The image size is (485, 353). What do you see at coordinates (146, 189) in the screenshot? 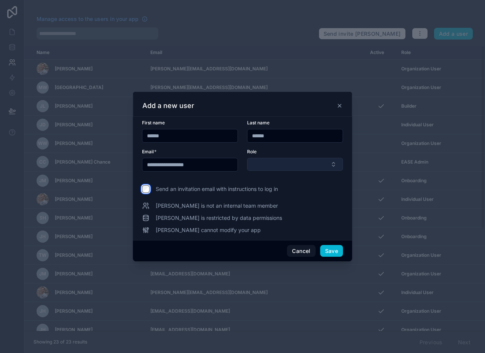
I see `input: Send an invitation email with instructions to log in` at bounding box center [146, 189].